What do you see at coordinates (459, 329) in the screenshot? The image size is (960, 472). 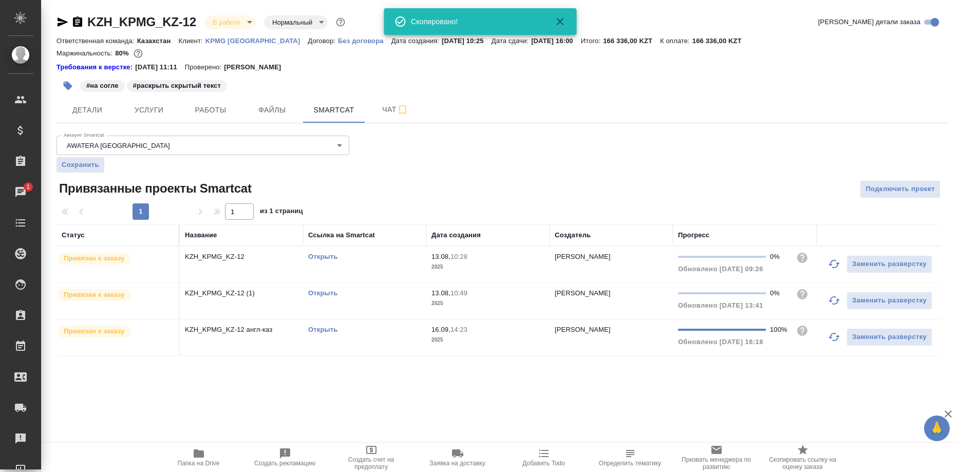 I see `p: 14:23` at bounding box center [459, 329].